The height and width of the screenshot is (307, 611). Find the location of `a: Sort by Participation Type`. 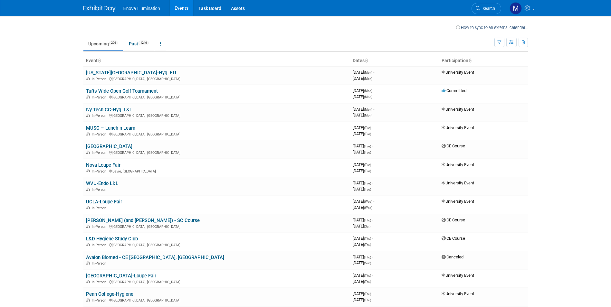

a: Sort by Participation Type is located at coordinates (470, 61).